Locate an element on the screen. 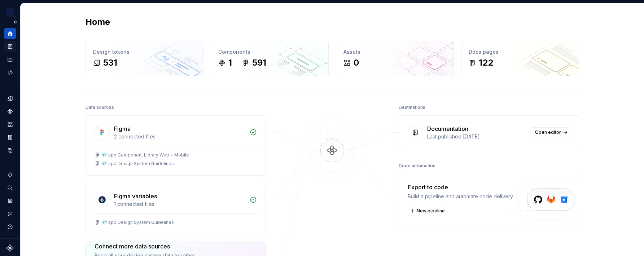  button: Search ⌘K is located at coordinates (10, 188).